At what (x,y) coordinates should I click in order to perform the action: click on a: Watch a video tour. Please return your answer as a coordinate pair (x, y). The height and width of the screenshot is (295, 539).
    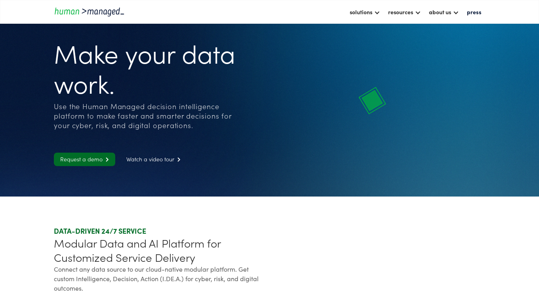
    Looking at the image, I should click on (153, 160).